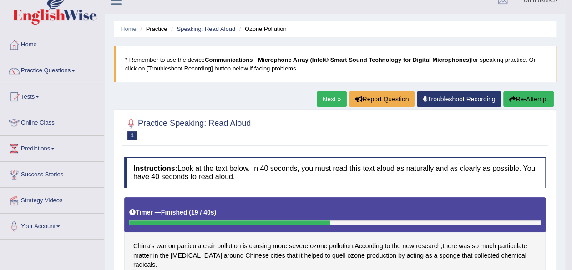 The image size is (572, 270). Describe the element at coordinates (261, 29) in the screenshot. I see `li: Ozone Pollution` at that location.